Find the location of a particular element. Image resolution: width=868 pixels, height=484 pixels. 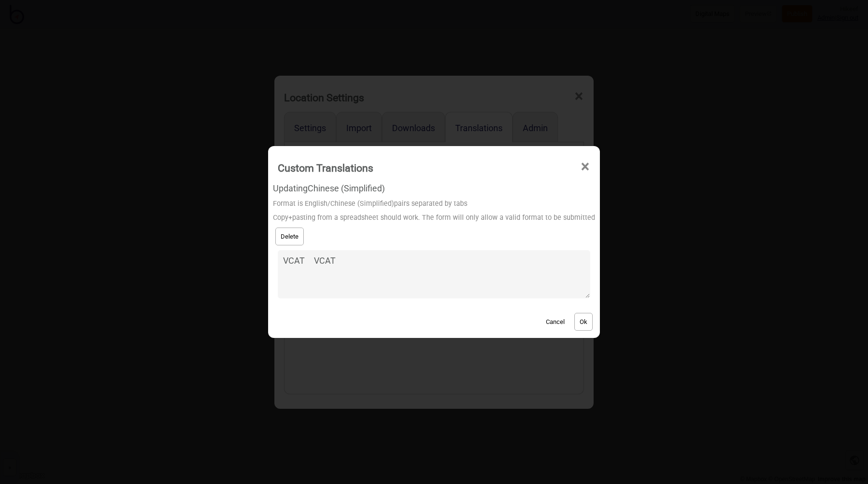

div: Updating Chinese (Simplified) is located at coordinates (434, 188).